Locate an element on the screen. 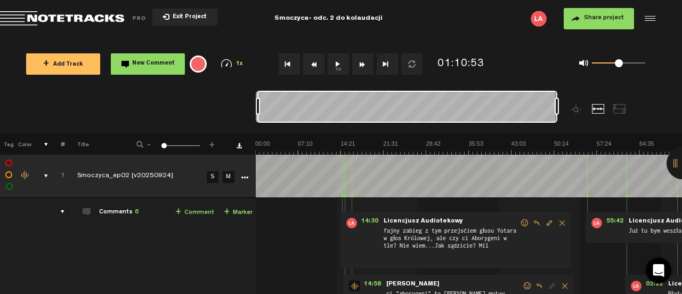 The image size is (682, 294). button: New Comment is located at coordinates (148, 64).